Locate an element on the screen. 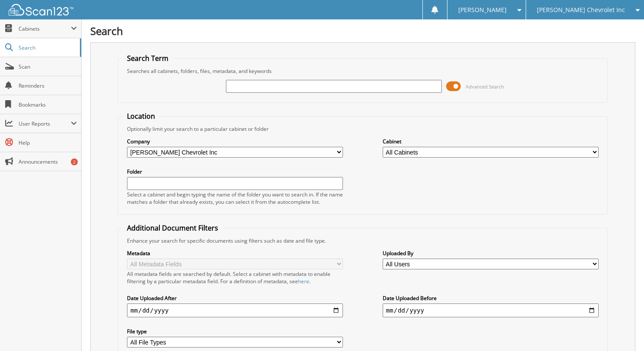 The width and height of the screenshot is (644, 351). span: Help is located at coordinates (47, 142).